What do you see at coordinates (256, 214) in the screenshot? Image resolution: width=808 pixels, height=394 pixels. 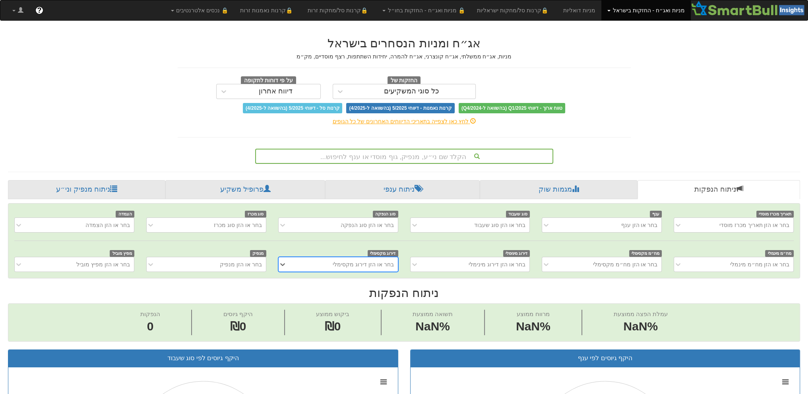 I see `span: סוג מכרז` at bounding box center [256, 214].